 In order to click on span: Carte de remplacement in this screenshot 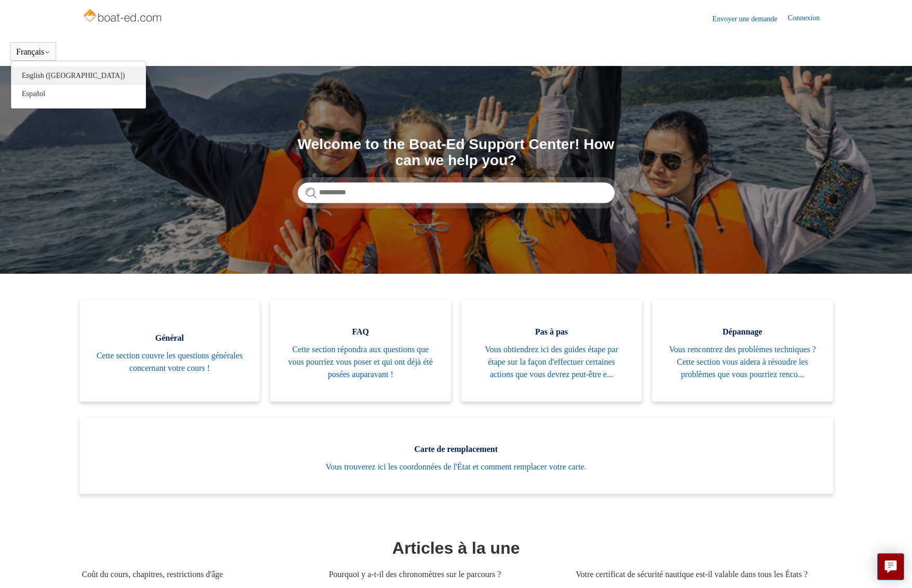, I will do `click(456, 450)`.